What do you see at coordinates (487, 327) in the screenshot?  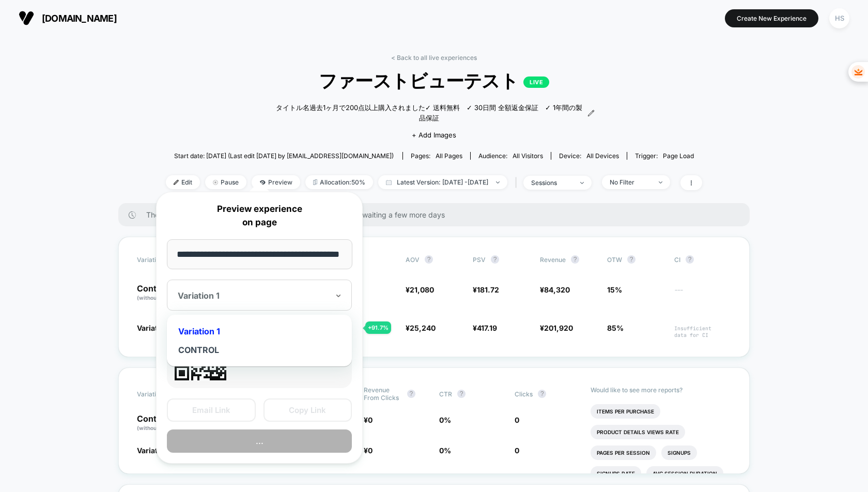 I see `span: 417.19` at bounding box center [487, 327].